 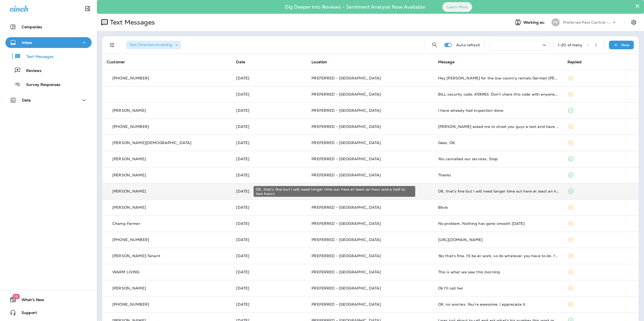 I want to click on p: Data, so click(x=26, y=100).